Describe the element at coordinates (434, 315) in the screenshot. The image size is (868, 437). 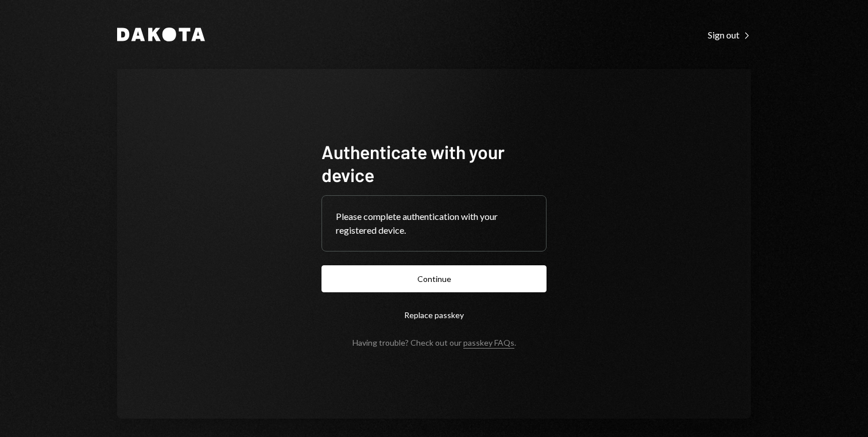
I see `button: Replace passkey` at that location.